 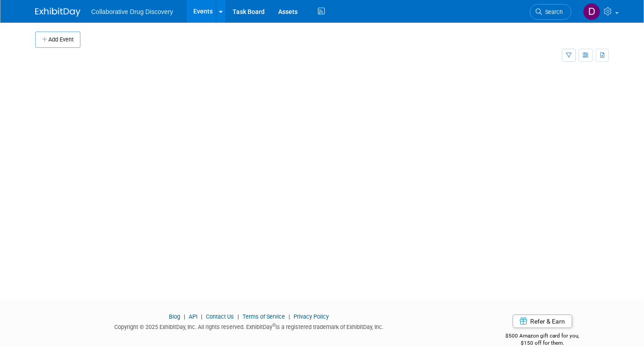 What do you see at coordinates (263, 316) in the screenshot?
I see `a: Terms of Service` at bounding box center [263, 316].